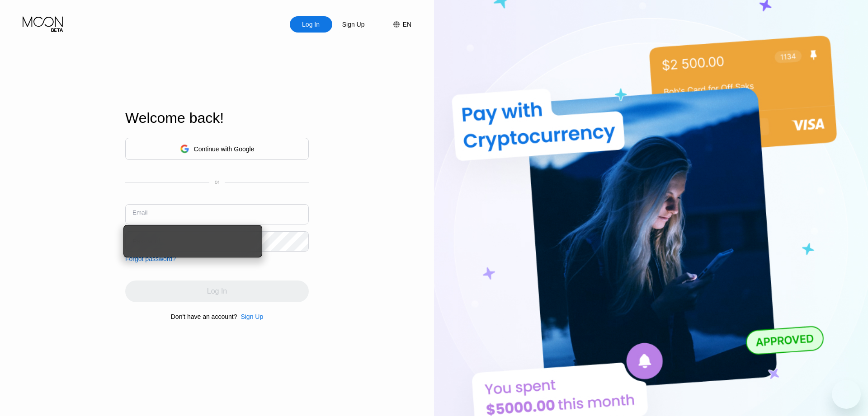  Describe the element at coordinates (151, 259) in the screenshot. I see `div: Forgot password?` at that location.